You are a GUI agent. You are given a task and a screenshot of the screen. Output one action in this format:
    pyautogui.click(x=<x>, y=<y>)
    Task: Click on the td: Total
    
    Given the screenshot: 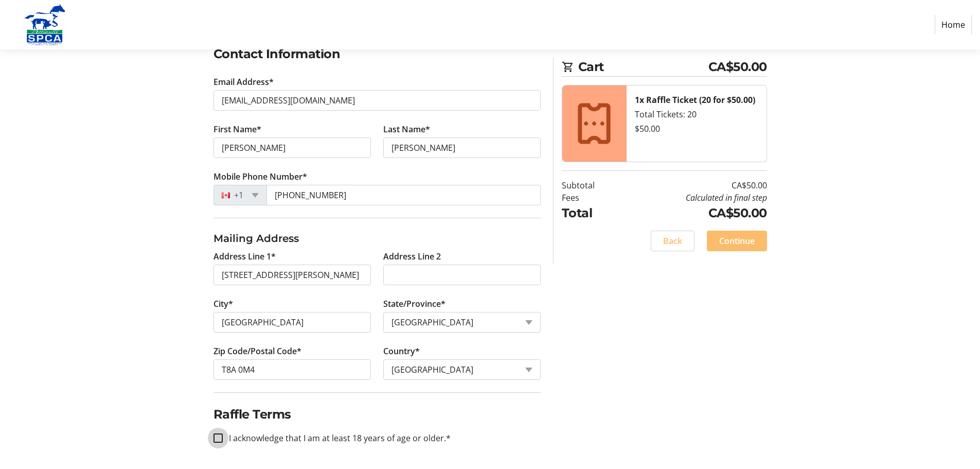 What is the action you would take?
    pyautogui.click(x=591, y=213)
    